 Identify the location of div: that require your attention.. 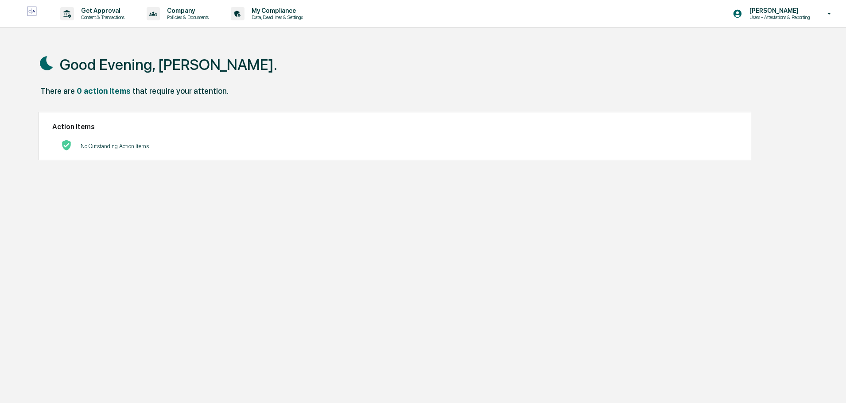
(180, 91).